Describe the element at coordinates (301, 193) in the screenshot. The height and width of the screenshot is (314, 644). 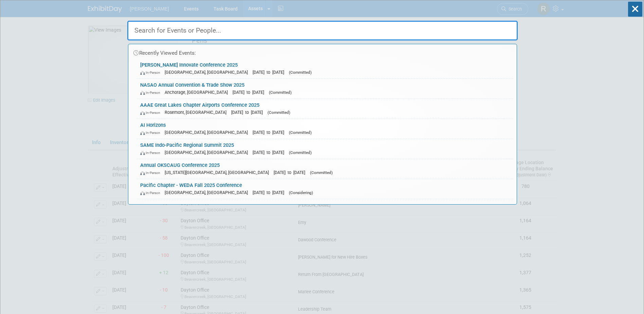
I see `span: (Considering)` at that location.